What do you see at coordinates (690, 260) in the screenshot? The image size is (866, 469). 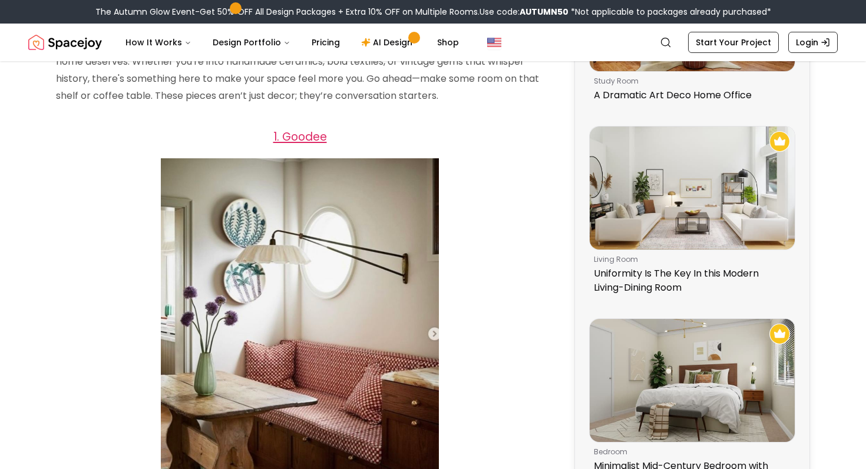 I see `p: living room` at bounding box center [690, 260].